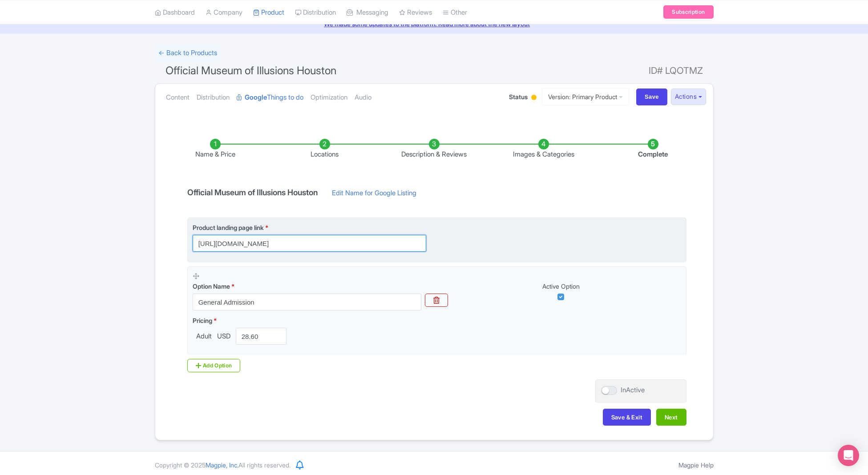  Describe the element at coordinates (688, 12) in the screenshot. I see `a: Subscription` at that location.